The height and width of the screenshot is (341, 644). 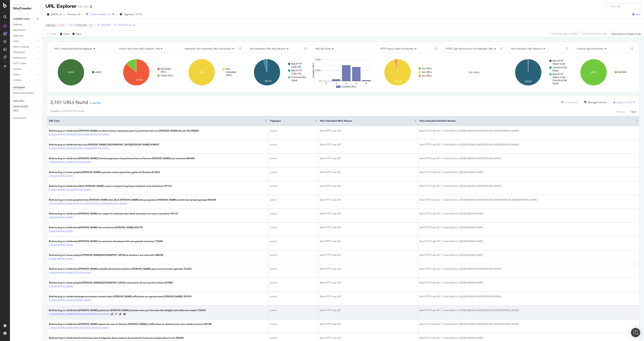 What do you see at coordinates (19, 30) in the screenshot?
I see `div: Movements` at bounding box center [19, 30].